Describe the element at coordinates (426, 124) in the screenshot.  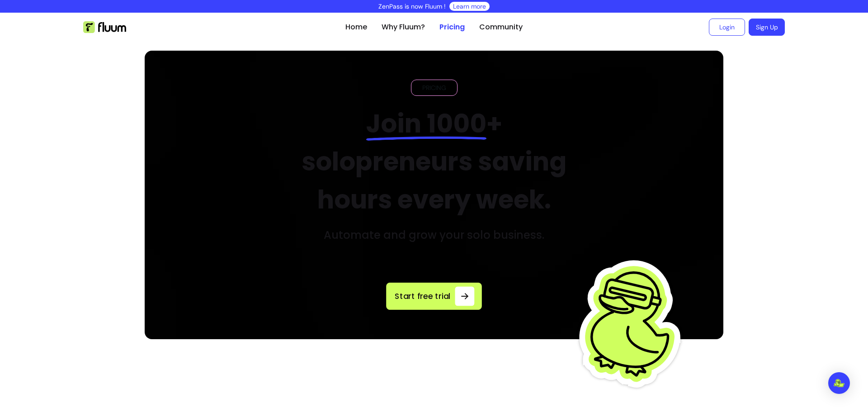
I see `span: Join 1000` at that location.